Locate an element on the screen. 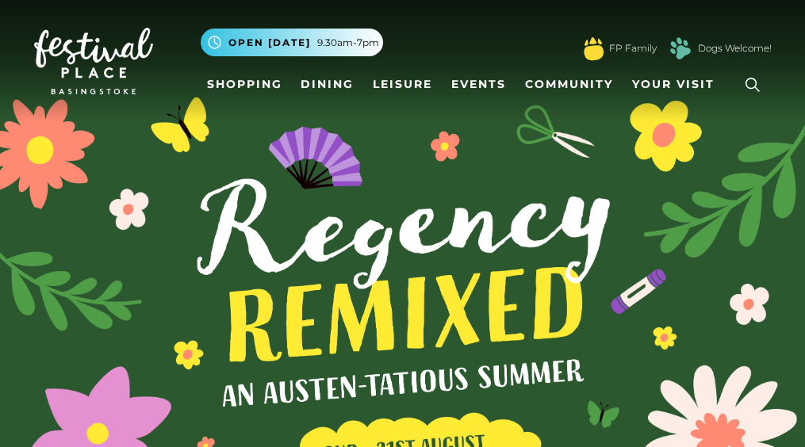 This screenshot has height=447, width=805. a: Events is located at coordinates (478, 84).